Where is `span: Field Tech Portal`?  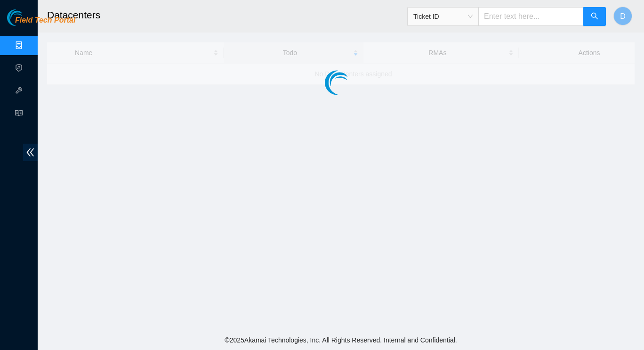
span: Field Tech Portal is located at coordinates (45, 20).